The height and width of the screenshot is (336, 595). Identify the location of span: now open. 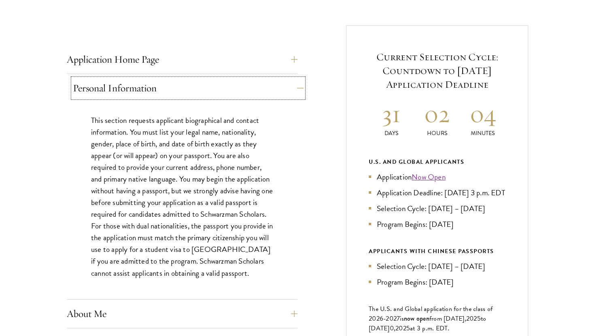
(417, 319).